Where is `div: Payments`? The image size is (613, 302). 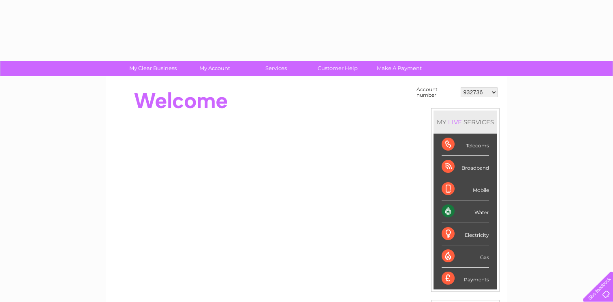 div: Payments is located at coordinates (465, 279).